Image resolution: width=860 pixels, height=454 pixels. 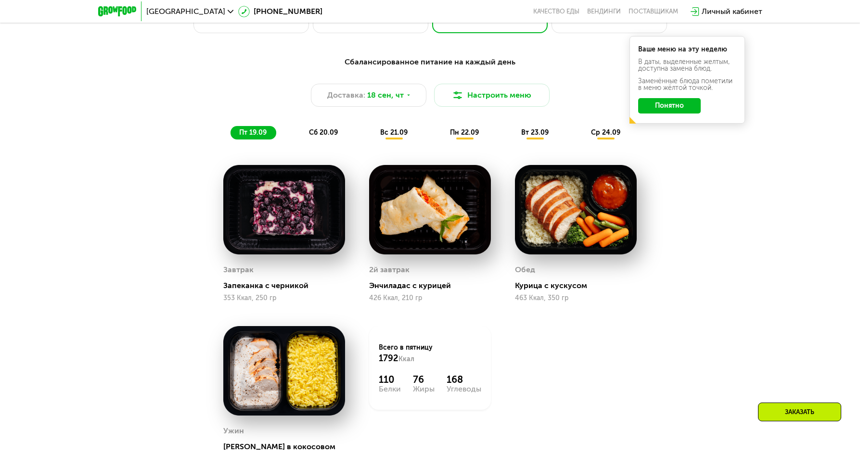 I want to click on span: Доставка:, so click(x=346, y=95).